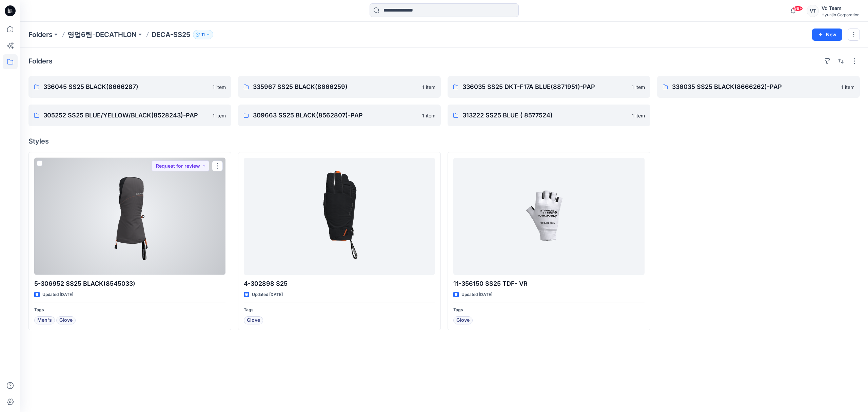 The height and width of the screenshot is (412, 868). I want to click on p: 영업6팀-DECATHLON, so click(102, 35).